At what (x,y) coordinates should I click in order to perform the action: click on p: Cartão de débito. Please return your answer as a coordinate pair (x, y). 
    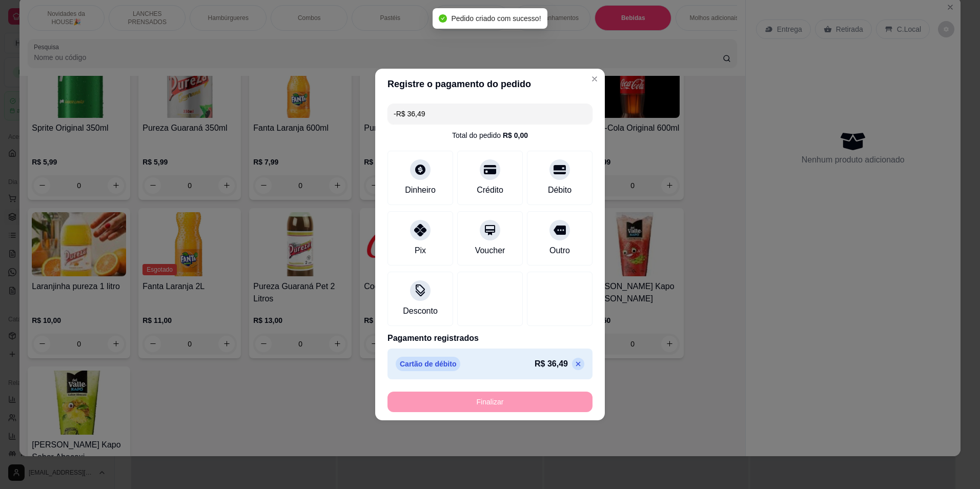
    Looking at the image, I should click on (428, 364).